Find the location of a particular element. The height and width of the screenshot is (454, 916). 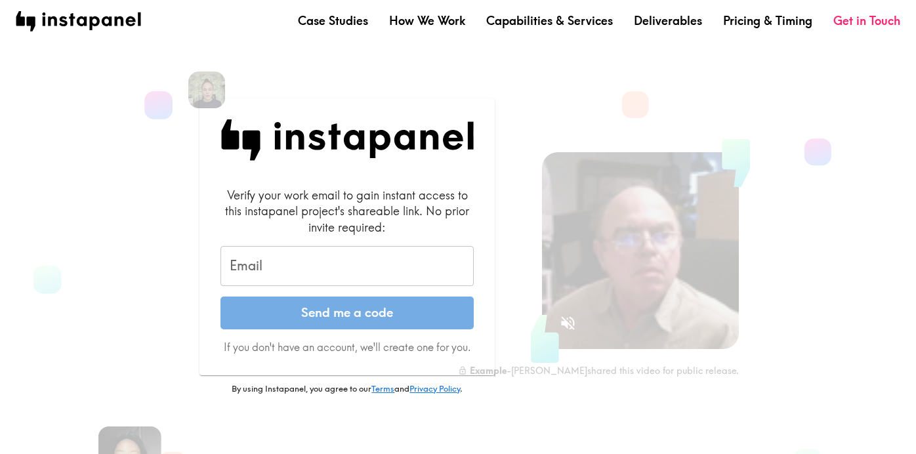

a: Pricing & Timing is located at coordinates (768, 20).